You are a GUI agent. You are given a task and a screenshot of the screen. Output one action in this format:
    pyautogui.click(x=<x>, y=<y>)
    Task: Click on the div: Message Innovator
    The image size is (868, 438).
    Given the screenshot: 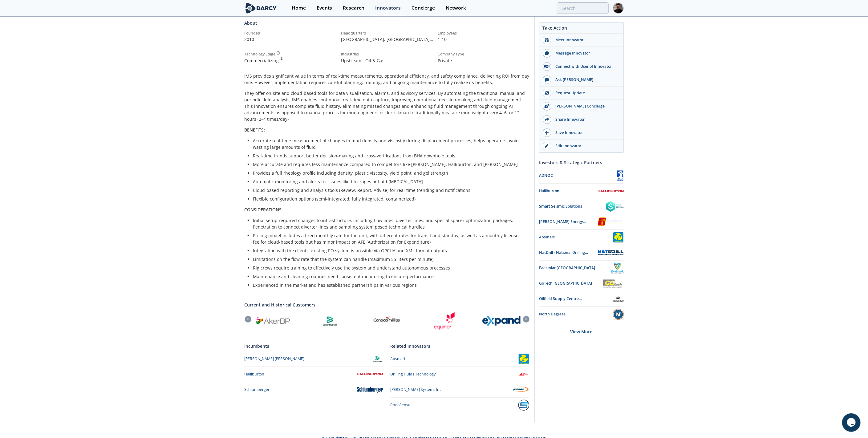 What is the action you would take?
    pyautogui.click(x=586, y=53)
    